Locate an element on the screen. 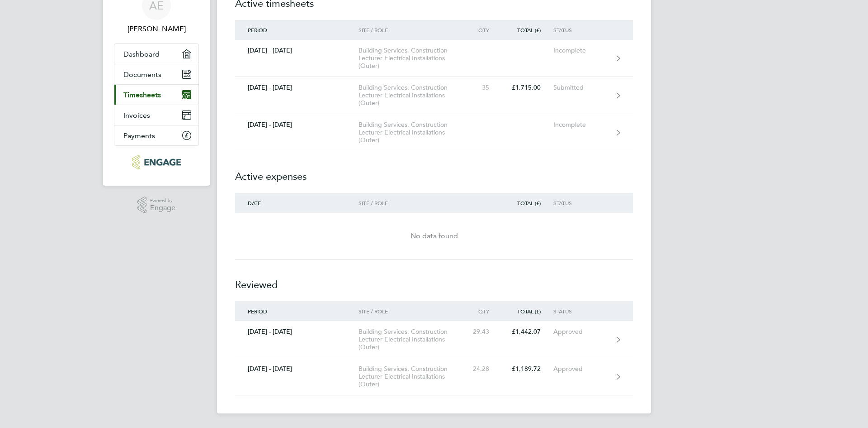 Image resolution: width=868 pixels, height=428 pixels. a: Go to home page is located at coordinates (156, 162).